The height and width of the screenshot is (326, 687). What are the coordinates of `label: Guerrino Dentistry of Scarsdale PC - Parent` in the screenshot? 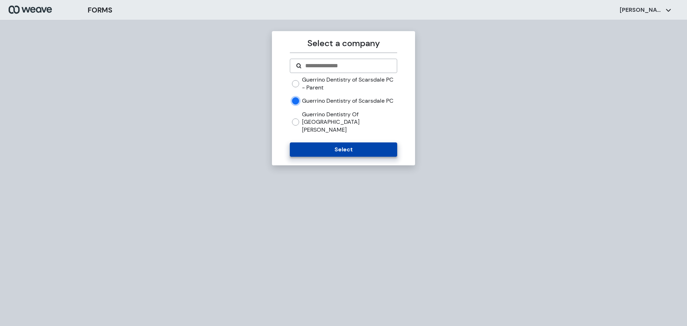 It's located at (349, 83).